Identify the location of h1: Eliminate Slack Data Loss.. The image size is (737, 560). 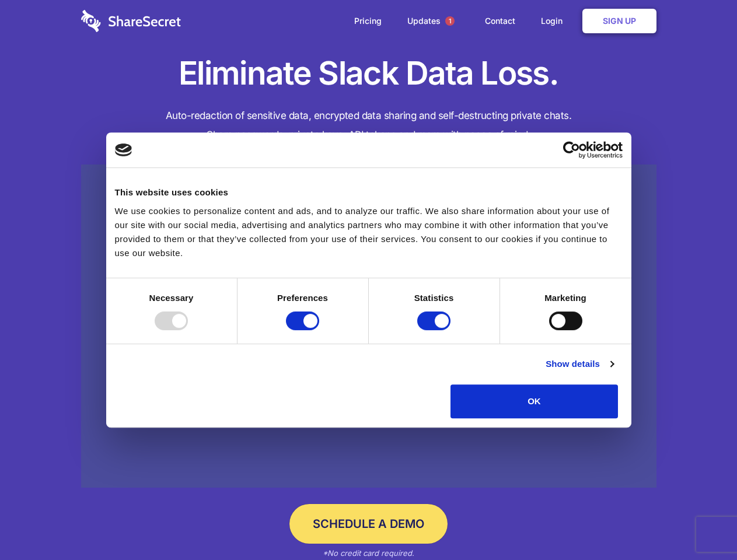
(368, 73).